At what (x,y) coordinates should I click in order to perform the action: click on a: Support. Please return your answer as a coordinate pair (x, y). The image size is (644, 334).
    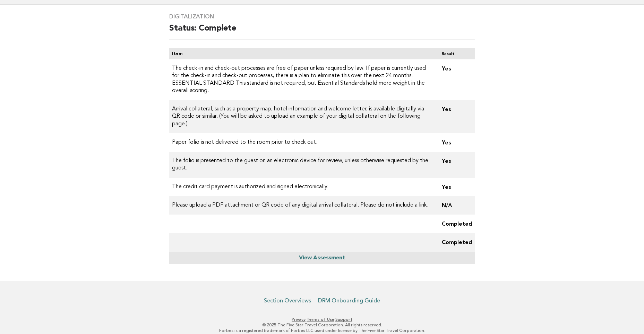
    Looking at the image, I should click on (344, 319).